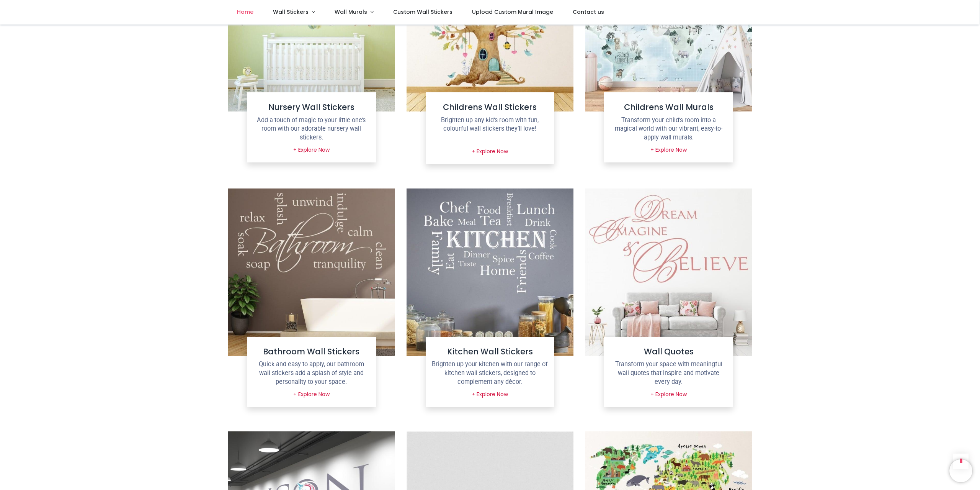  What do you see at coordinates (311, 373) in the screenshot?
I see `p: Quick and easy to apply, our bathroom wall stickers add a splash of style and personality to your...` at bounding box center [311, 373].